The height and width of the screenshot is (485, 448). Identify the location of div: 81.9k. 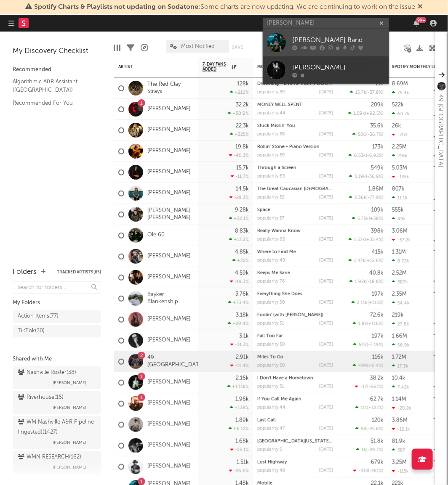
(399, 441).